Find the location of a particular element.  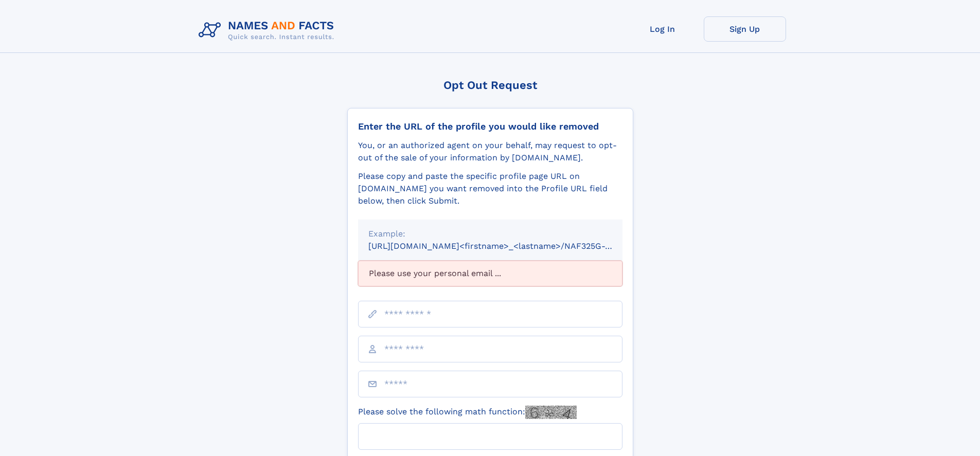

div: You, or an authorized agent on your behalf, may request to opt-out of the sale of your informatio... is located at coordinates (490, 152).